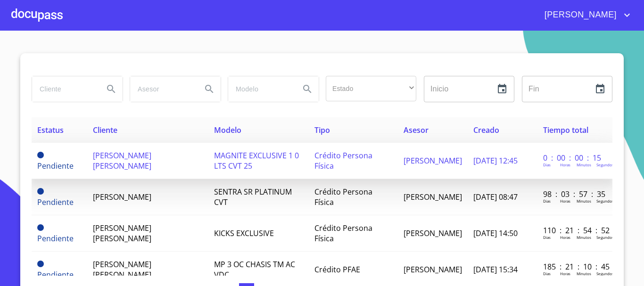 The width and height of the screenshot is (644, 286). I want to click on p: 110 : 21 : 54 : 52, so click(575, 231).